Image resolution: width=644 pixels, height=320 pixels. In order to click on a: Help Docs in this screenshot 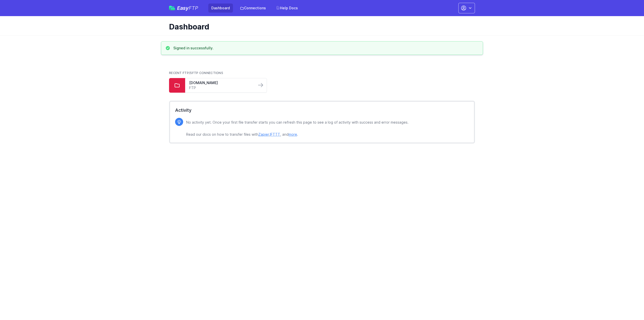, I will do `click(286, 8)`.